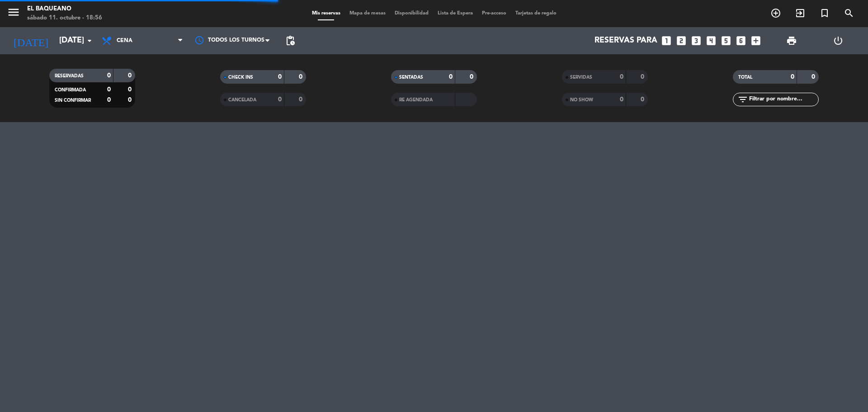  Describe the element at coordinates (73, 100) in the screenshot. I see `span: SIN CONFIRMAR` at that location.